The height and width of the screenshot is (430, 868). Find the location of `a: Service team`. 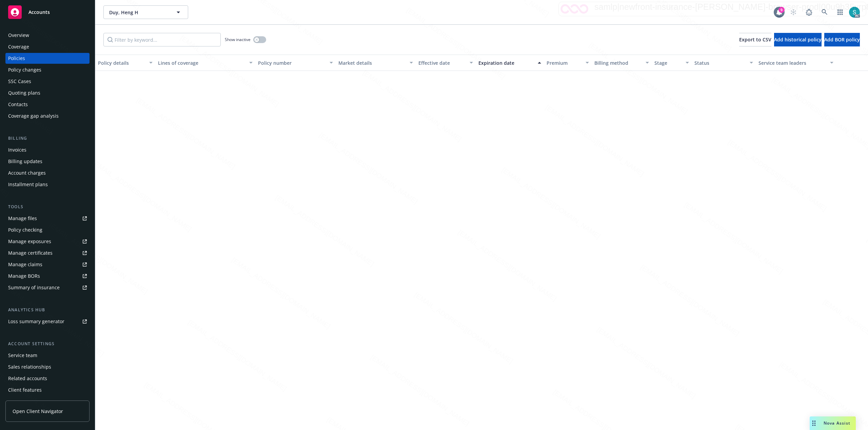

a: Service team is located at coordinates (47, 355).